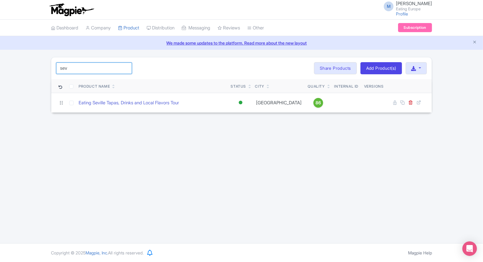 This screenshot has width=483, height=262. Describe the element at coordinates (470, 249) in the screenshot. I see `div: Open Intercom Messenger` at that location.